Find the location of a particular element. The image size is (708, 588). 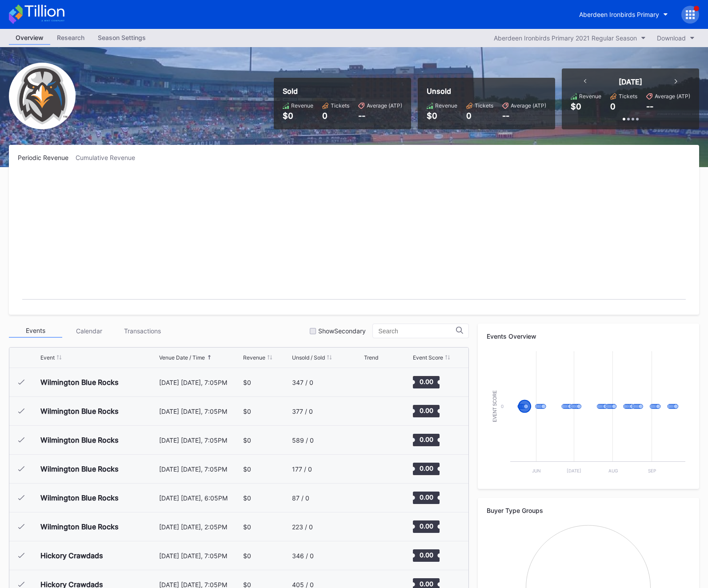

div: 377 / 0 is located at coordinates (302, 411).